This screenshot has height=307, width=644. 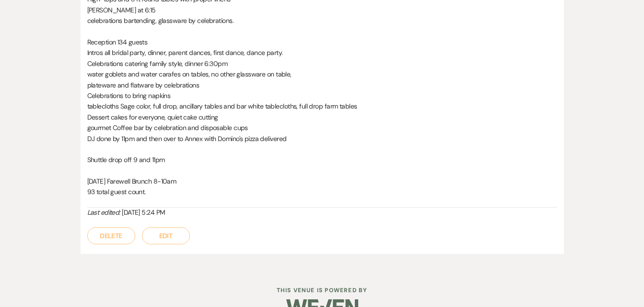 What do you see at coordinates (322, 21) in the screenshot?
I see `p: celebrations bartending, glassware by celebrations.` at bounding box center [322, 21].